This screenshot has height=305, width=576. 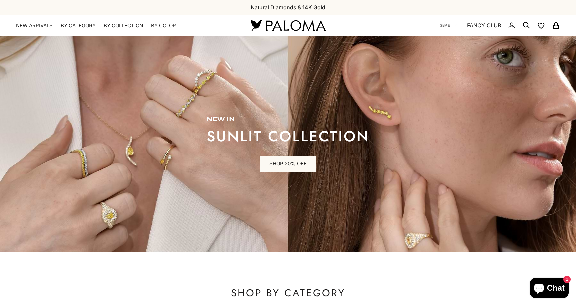 I want to click on p: SHOP BY CATEGORY, so click(x=288, y=293).